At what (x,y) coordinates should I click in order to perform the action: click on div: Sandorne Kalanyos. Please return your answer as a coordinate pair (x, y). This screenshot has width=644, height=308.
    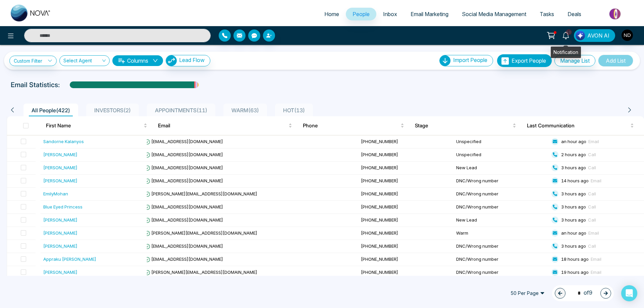
    Looking at the image, I should click on (63, 141).